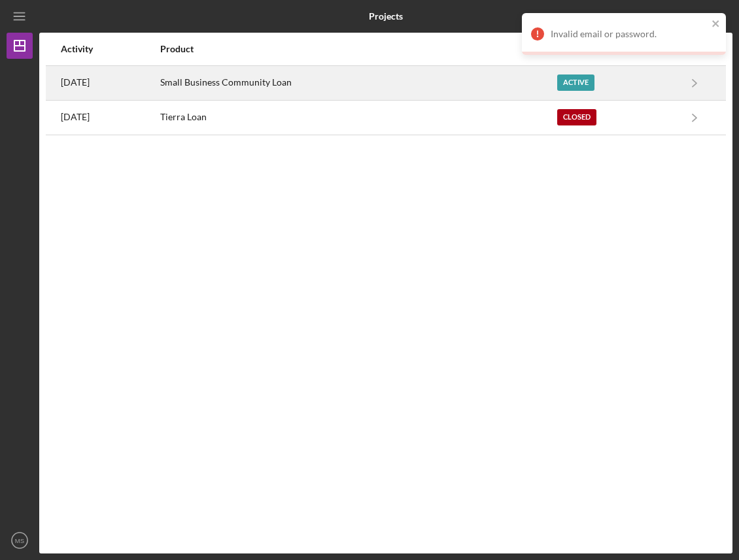 The image size is (739, 560). What do you see at coordinates (629, 34) in the screenshot?
I see `div: Invalid email or password.` at bounding box center [629, 34].